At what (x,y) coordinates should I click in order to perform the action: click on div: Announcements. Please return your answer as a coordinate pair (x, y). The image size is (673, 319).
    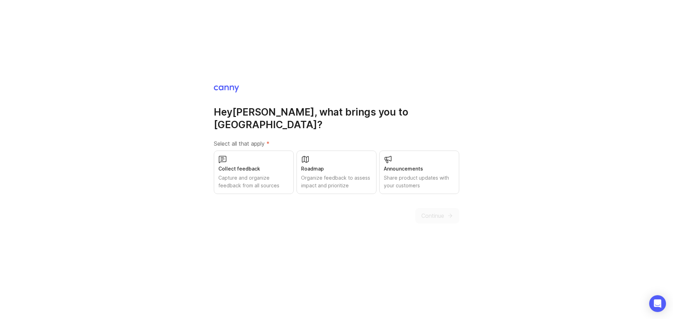
    Looking at the image, I should click on (419, 169).